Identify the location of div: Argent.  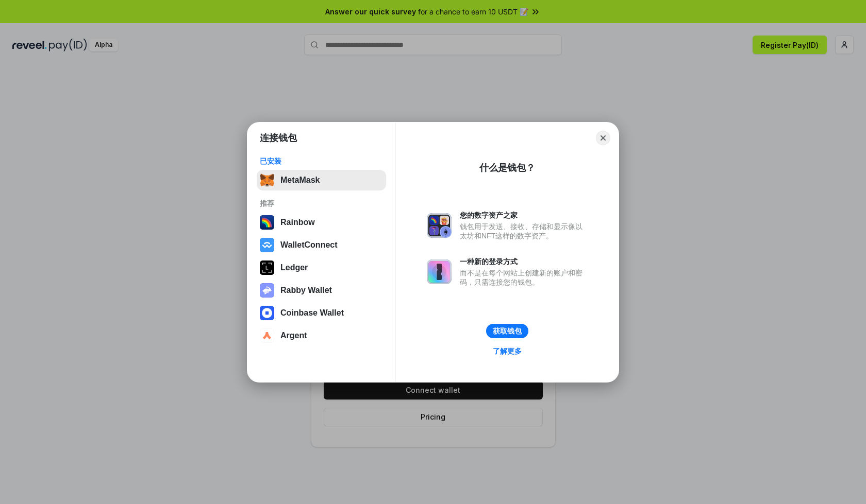
(294, 335).